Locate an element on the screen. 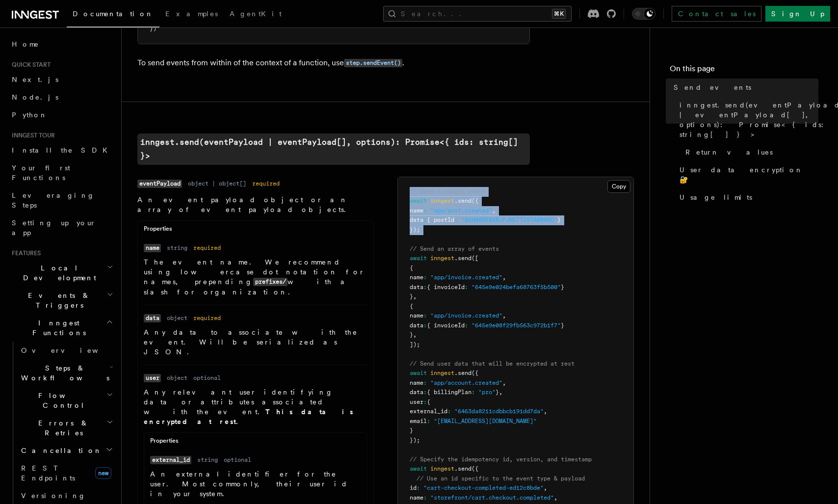  span: { postId is located at coordinates (441, 220).